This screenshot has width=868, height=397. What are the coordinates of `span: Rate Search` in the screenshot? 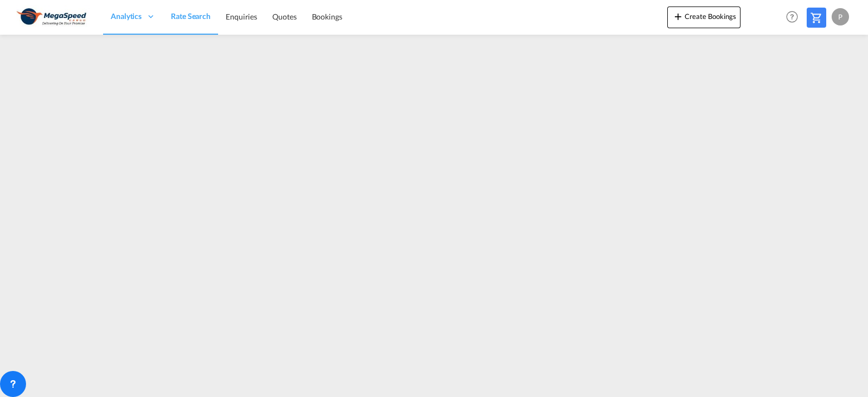 It's located at (190, 16).